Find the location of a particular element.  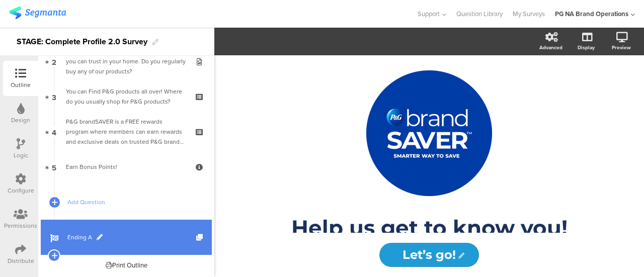

i: Duplicate is located at coordinates (200, 238).